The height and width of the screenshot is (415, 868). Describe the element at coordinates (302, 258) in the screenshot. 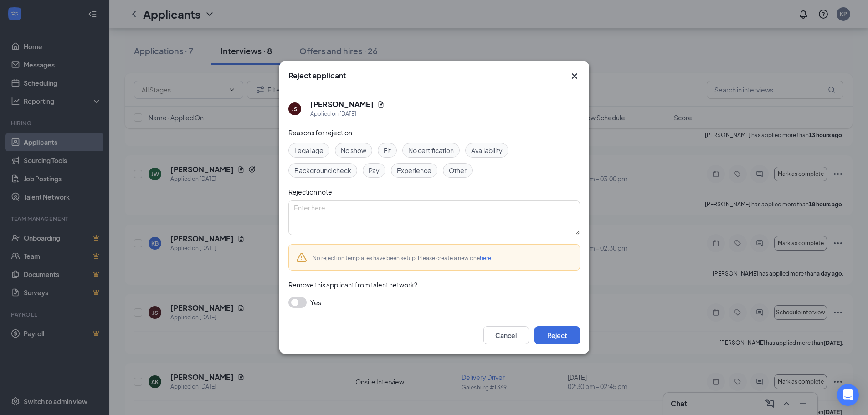

I see `svg: Warning` at that location.